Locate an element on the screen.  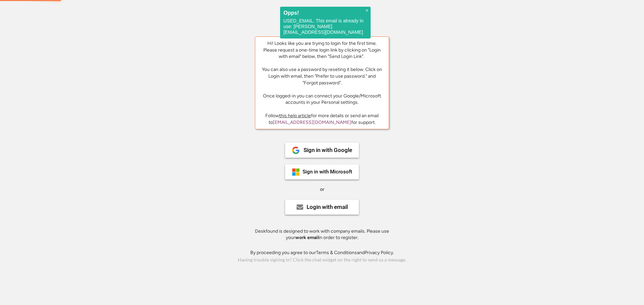
div: Sign in with Google is located at coordinates (328, 150).